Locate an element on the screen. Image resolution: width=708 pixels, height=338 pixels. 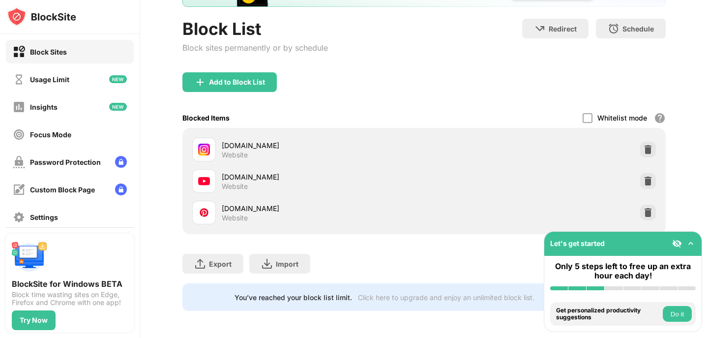
img: customize-block-page-off.svg is located at coordinates (19, 189).